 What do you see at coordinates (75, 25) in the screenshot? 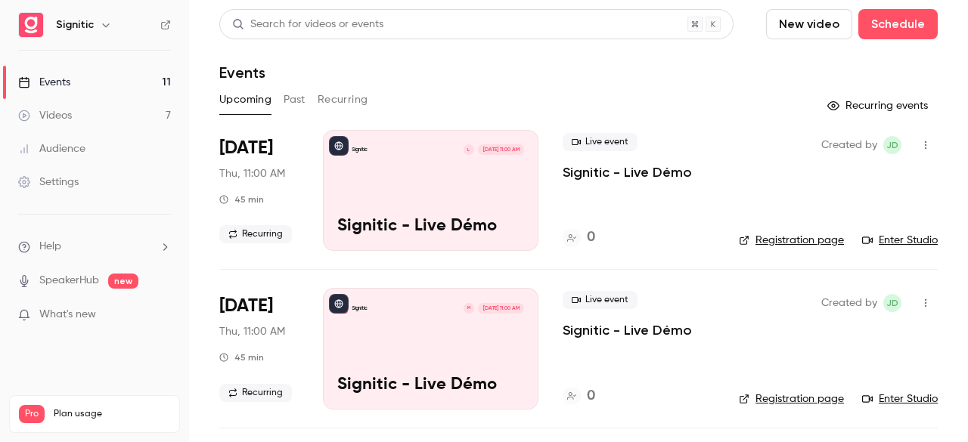
I see `h6: Signitic` at bounding box center [75, 25].